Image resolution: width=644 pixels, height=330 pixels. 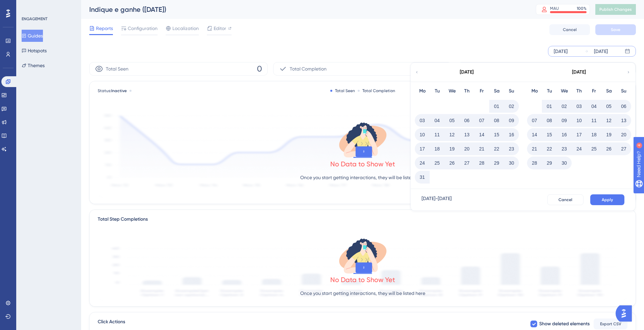 I want to click on button: 31, so click(x=422, y=177).